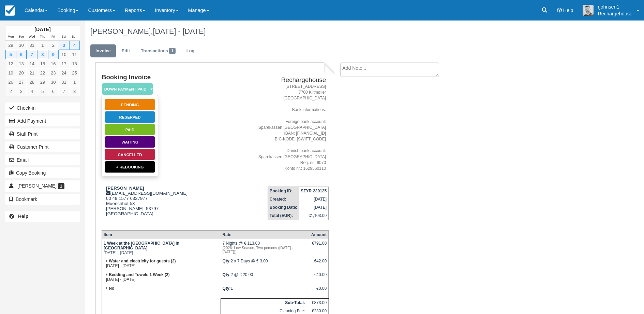 Image resolution: width=644 pixels, height=314 pixels. Describe the element at coordinates (32, 73) in the screenshot. I see `a: 21` at that location.